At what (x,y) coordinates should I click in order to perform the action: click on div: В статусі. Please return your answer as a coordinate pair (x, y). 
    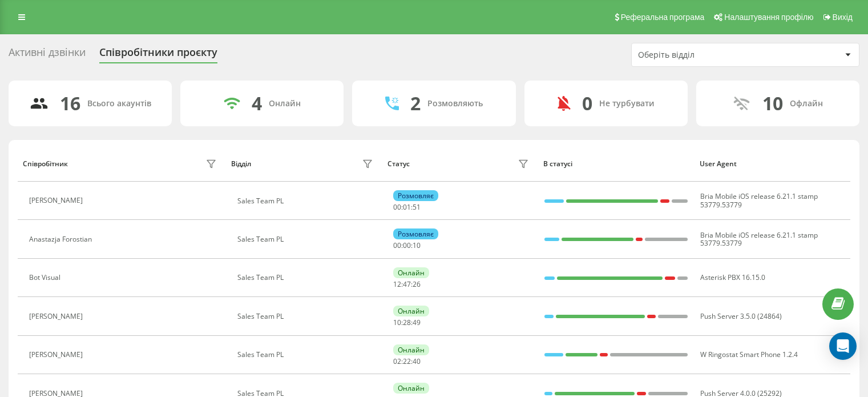
    Looking at the image, I should click on (616, 164).